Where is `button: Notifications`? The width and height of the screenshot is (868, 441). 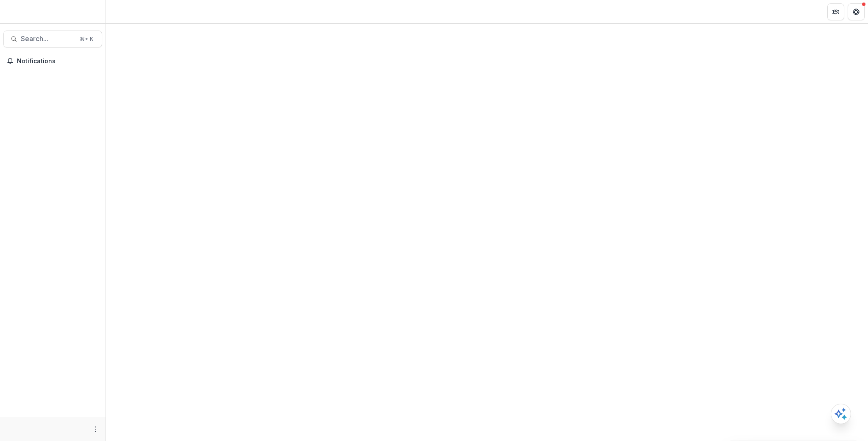 button: Notifications is located at coordinates (53, 61).